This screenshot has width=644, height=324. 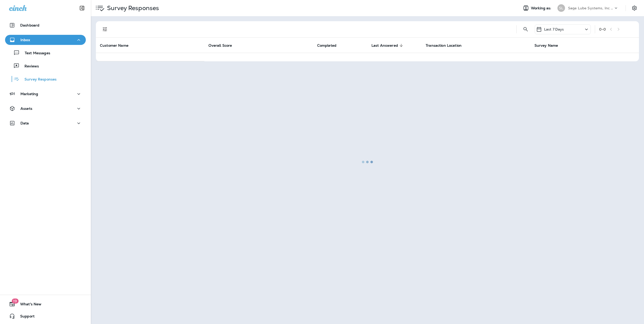 What do you see at coordinates (25, 40) in the screenshot?
I see `p: Inbox` at bounding box center [25, 40].